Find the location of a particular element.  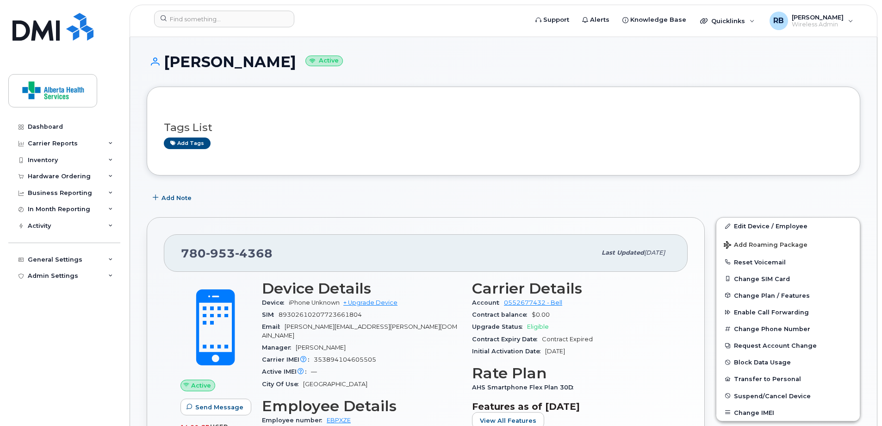

span: AHS Smartphone Flex Plan 30D is located at coordinates (525, 387).